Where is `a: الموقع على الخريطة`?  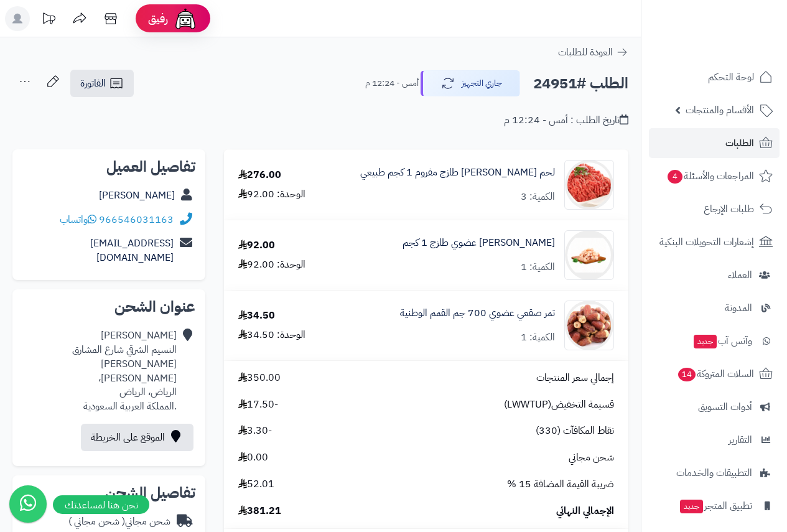
a: الموقع على الخريطة is located at coordinates (137, 437).